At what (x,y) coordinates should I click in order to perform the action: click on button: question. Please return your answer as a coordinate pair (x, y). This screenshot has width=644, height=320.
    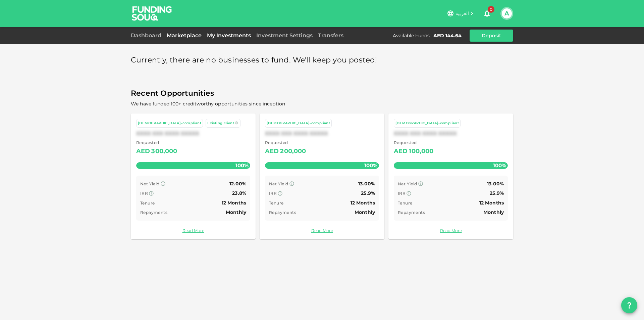
    Looking at the image, I should click on (629, 305).